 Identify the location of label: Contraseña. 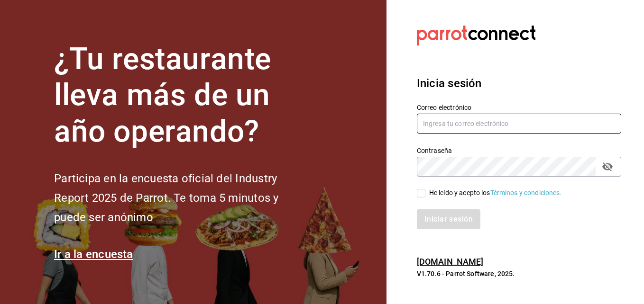
(519, 151).